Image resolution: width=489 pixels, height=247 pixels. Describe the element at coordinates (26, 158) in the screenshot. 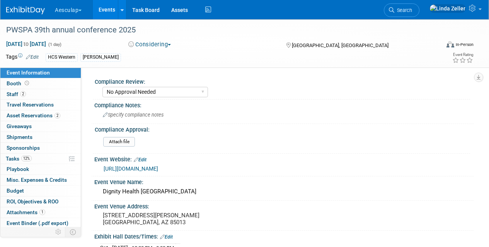

I see `span: 12%` at that location.